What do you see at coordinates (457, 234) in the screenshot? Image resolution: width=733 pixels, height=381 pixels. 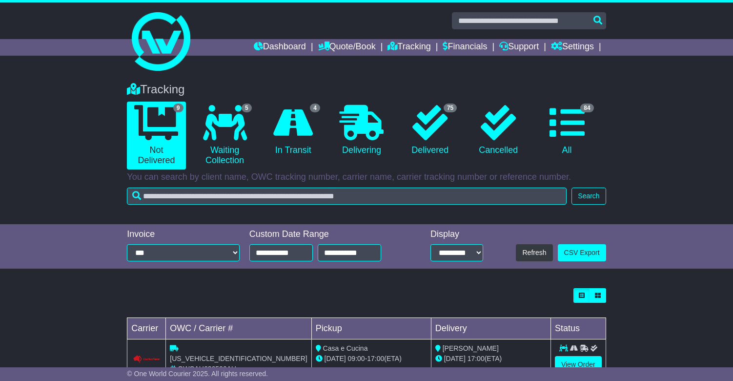 I see `div: Display` at bounding box center [457, 234].